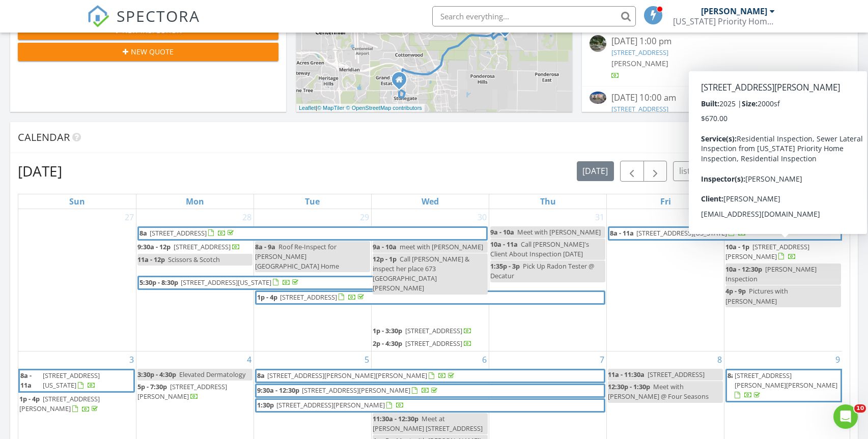 This screenshot has height=439, width=868. I want to click on button: day, so click(708, 171).